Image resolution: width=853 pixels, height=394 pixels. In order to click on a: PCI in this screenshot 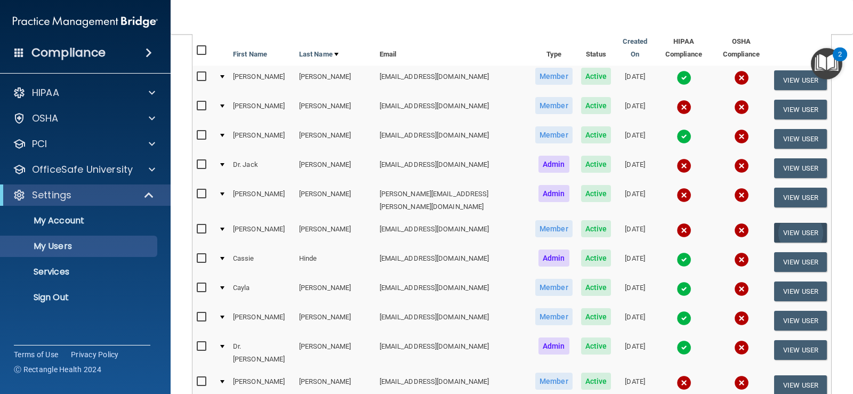, I will do `click(84, 144)`.